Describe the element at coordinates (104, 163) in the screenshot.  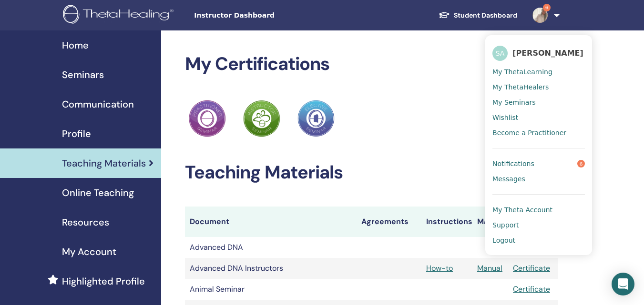
I see `span: Teaching Materials` at that location.